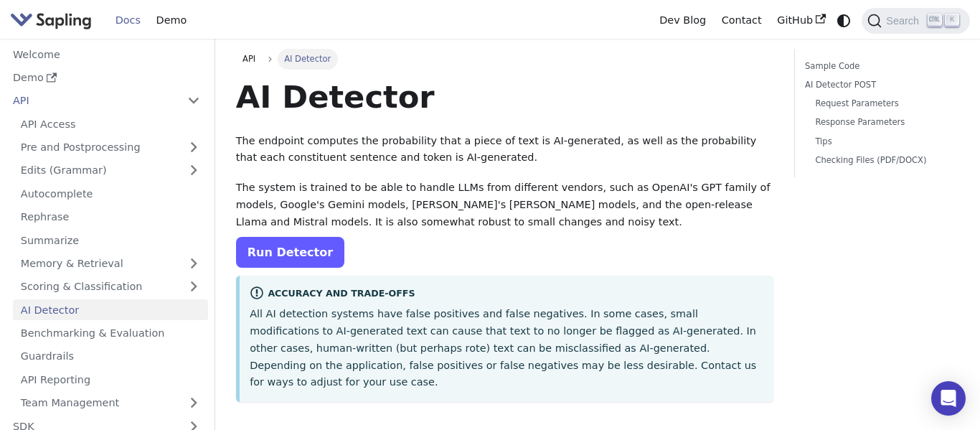 The height and width of the screenshot is (430, 980). What do you see at coordinates (106, 54) in the screenshot?
I see `a: Welcome` at bounding box center [106, 54].